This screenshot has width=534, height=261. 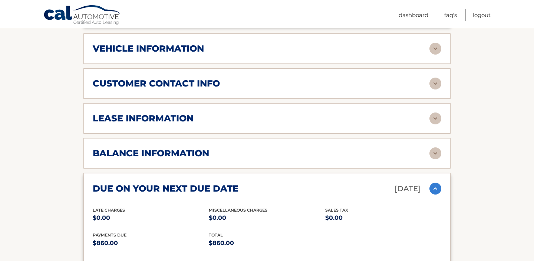 What do you see at coordinates (435, 188) in the screenshot?
I see `img: accordion-active.svg` at bounding box center [435, 188].